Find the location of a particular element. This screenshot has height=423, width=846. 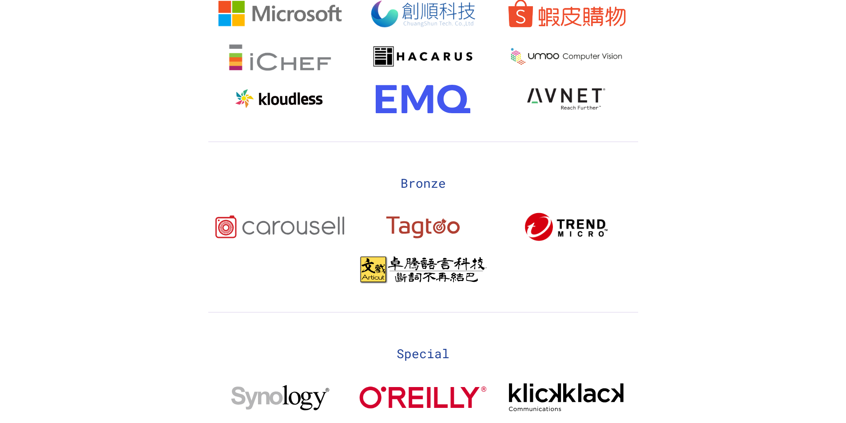

img: iCHEF 資廚 is located at coordinates (280, 56).